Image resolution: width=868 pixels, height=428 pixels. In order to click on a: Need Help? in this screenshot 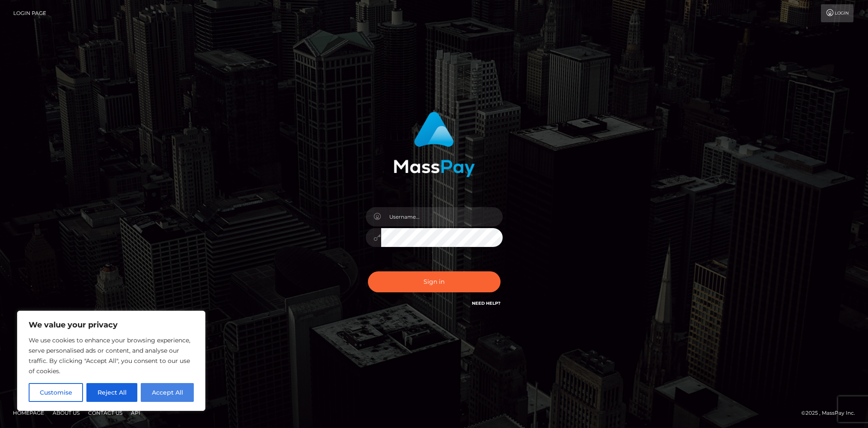, I will do `click(486, 303)`.